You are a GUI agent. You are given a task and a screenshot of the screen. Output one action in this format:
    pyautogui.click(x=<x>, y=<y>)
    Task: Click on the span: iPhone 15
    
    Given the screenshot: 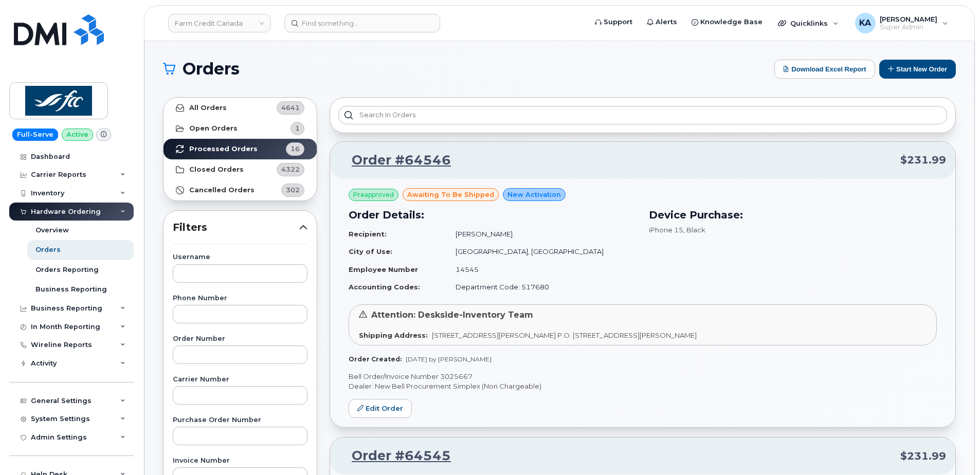 What is the action you would take?
    pyautogui.click(x=666, y=229)
    